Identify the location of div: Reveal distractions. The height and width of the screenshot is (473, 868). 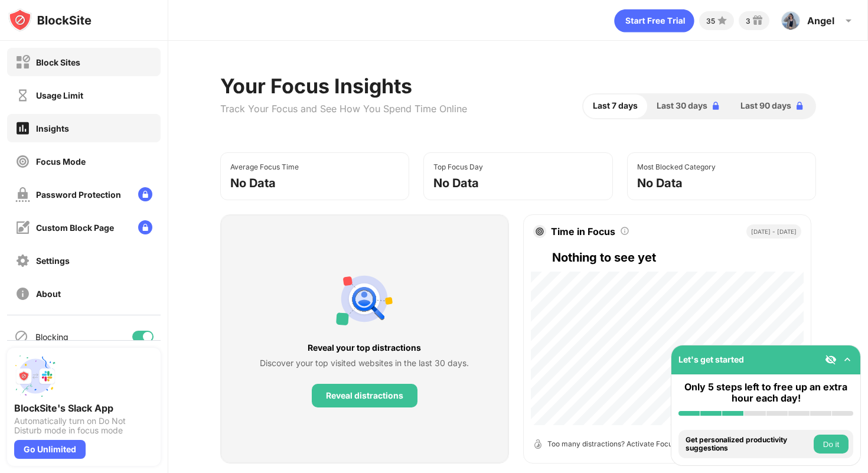
(365, 396).